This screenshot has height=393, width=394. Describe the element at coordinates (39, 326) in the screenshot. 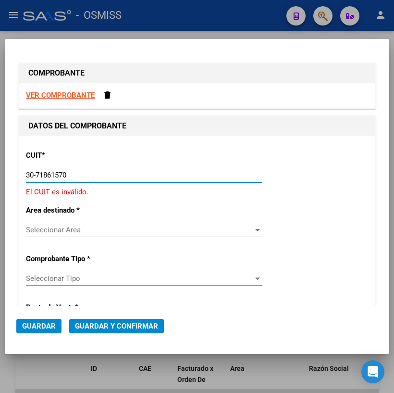

I see `span: Guardar` at that location.